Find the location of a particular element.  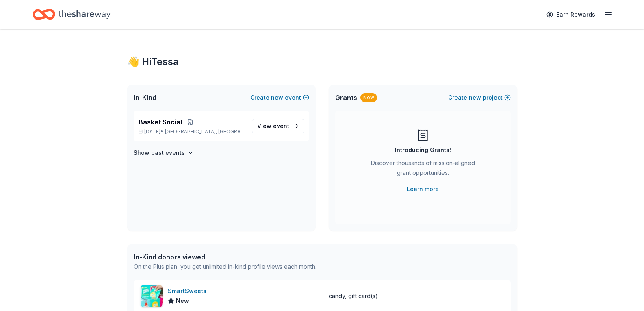

button: Show past events is located at coordinates (164, 153).